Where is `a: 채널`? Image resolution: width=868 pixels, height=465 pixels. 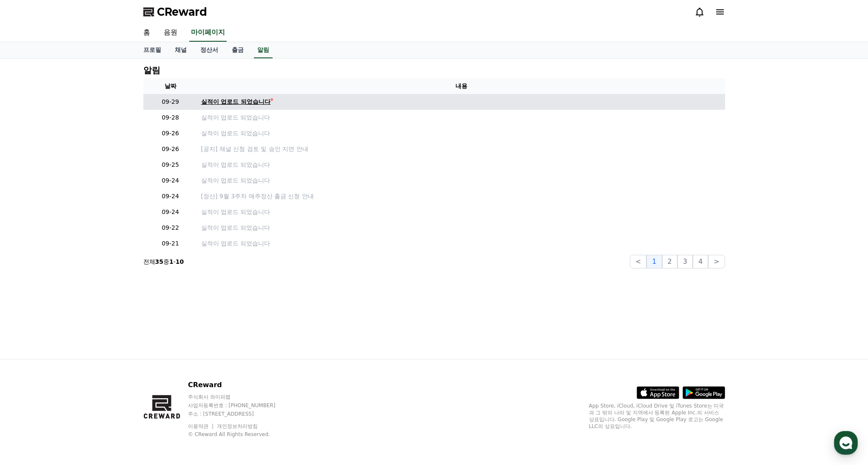 a: 채널 is located at coordinates (180, 50).